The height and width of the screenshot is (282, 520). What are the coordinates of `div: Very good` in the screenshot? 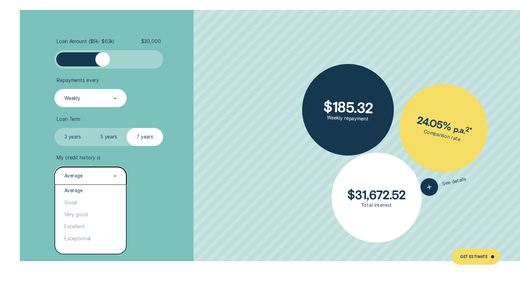 It's located at (90, 215).